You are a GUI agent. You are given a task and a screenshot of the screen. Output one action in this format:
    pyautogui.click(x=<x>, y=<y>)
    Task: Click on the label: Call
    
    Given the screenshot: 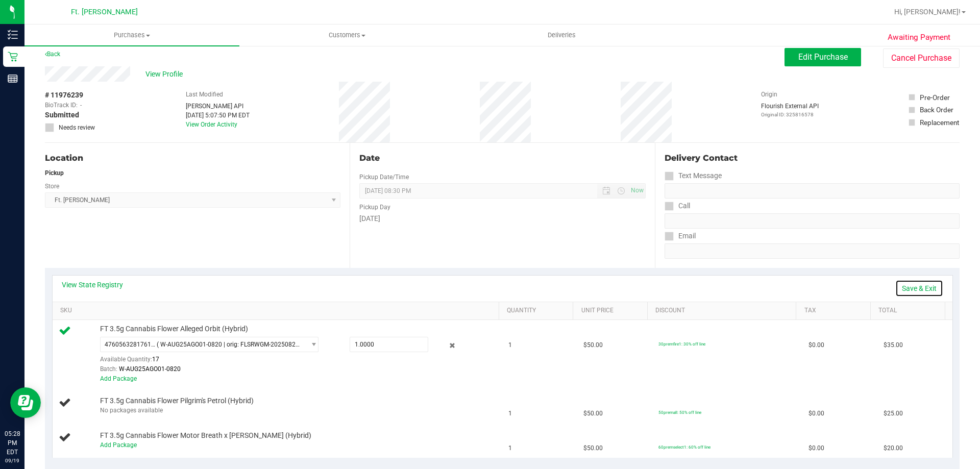 What is the action you would take?
    pyautogui.click(x=677, y=206)
    